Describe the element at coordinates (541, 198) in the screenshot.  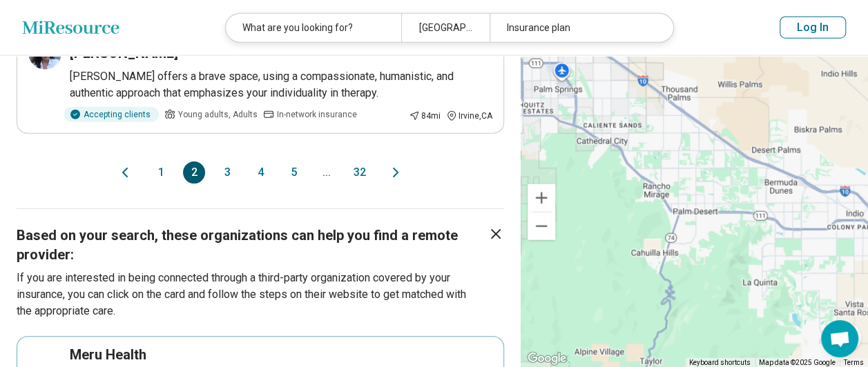
I see `button: Zoom in` at that location.